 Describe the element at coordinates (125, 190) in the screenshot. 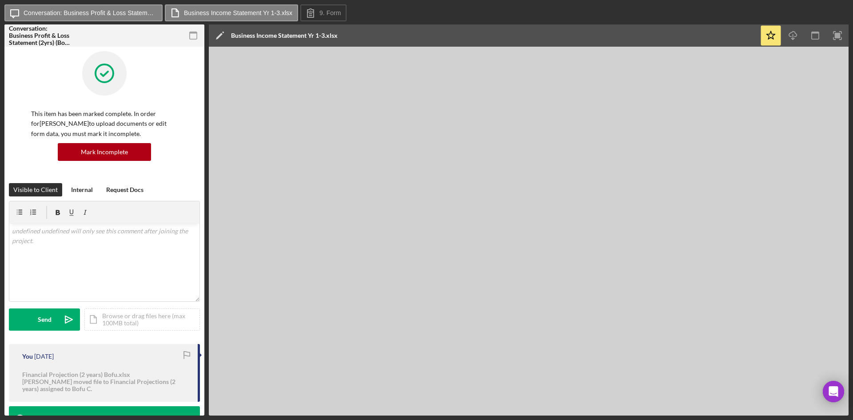

I see `button: Request Docs` at that location.